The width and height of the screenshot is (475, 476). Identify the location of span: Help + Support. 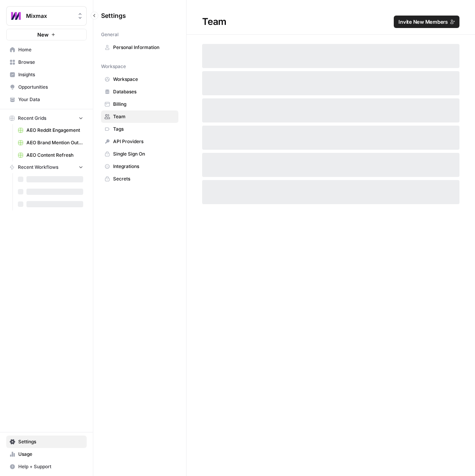
(50, 467).